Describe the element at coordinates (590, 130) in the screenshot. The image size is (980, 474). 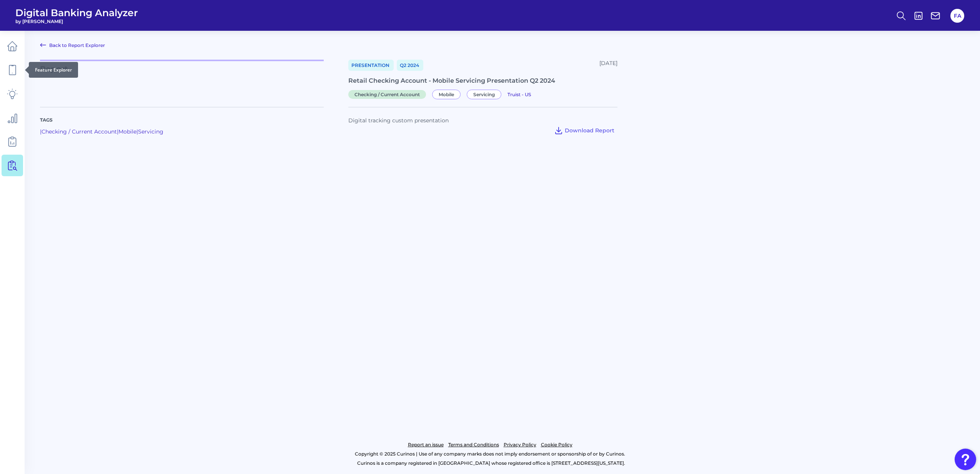
I see `span: Download Report` at that location.